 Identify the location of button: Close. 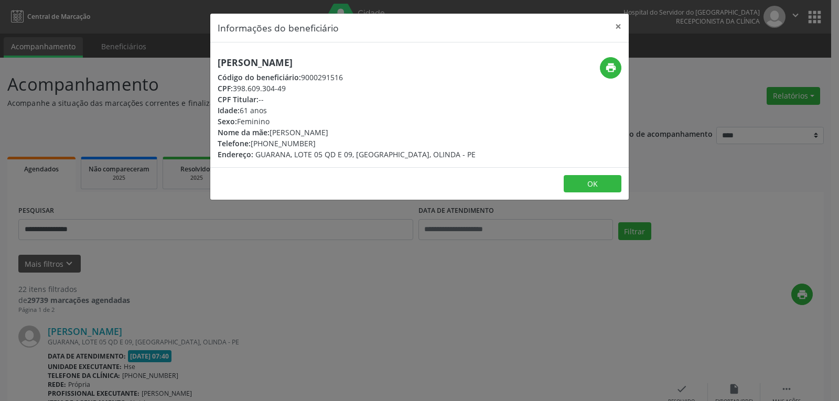
(618, 26).